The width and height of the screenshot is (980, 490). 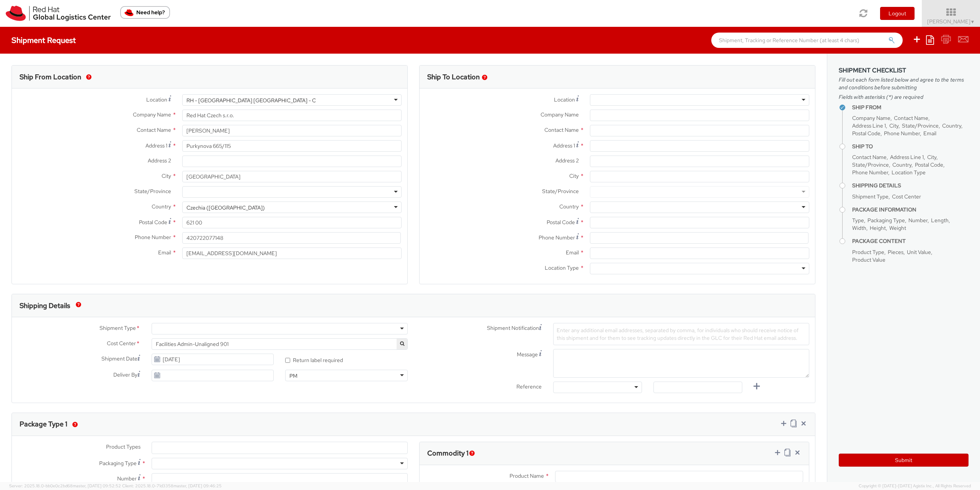 What do you see at coordinates (903, 71) in the screenshot?
I see `h3: Shipment Checklist` at bounding box center [903, 71].